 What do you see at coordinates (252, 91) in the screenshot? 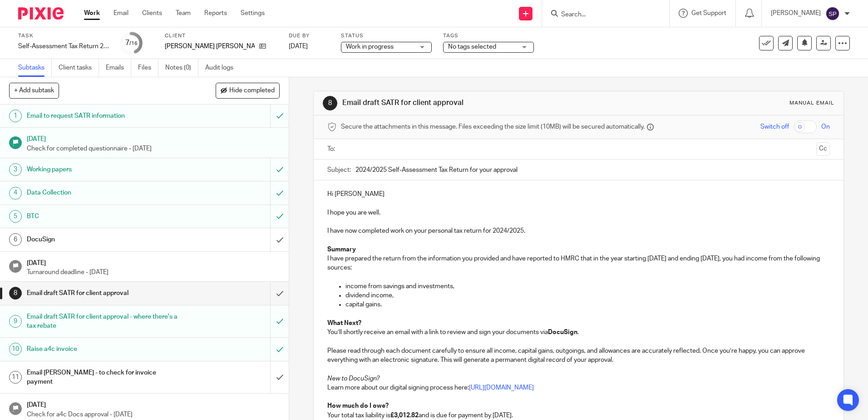
I see `span: Hide completed` at bounding box center [252, 91].